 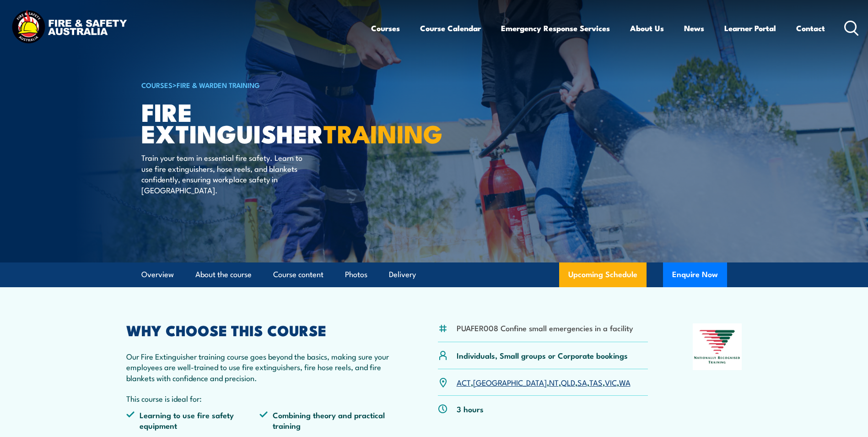 What do you see at coordinates (157, 274) in the screenshot?
I see `a: Overview` at bounding box center [157, 274].